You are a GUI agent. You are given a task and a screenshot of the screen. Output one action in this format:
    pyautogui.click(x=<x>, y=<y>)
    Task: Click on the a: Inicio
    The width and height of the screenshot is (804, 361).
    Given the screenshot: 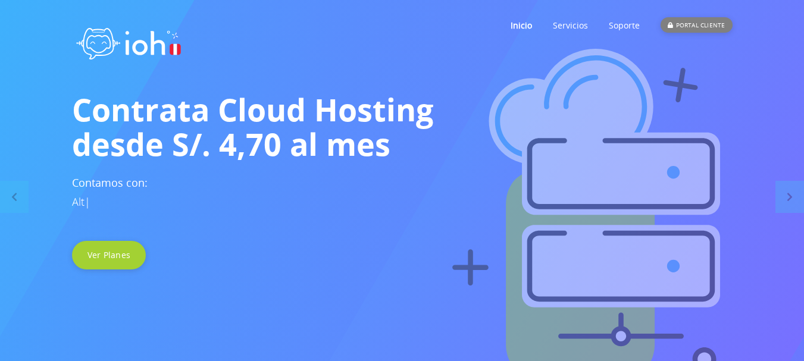 What is the action you would take?
    pyautogui.click(x=521, y=25)
    